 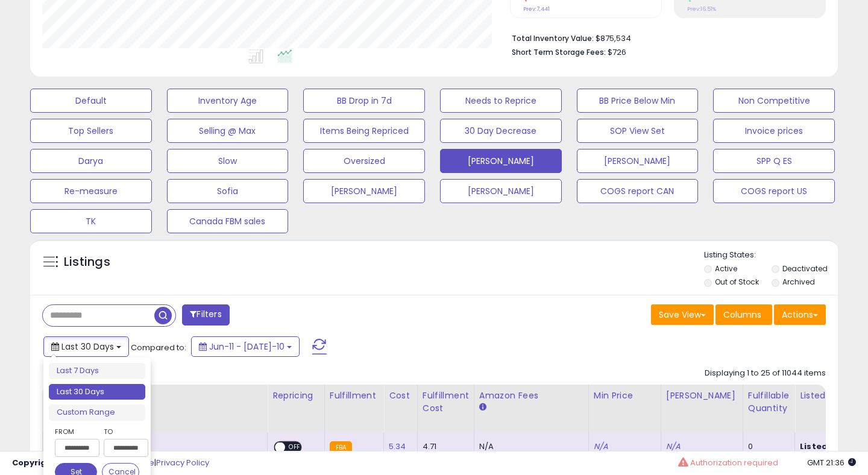 What do you see at coordinates (91, 161) in the screenshot?
I see `button: Darya` at bounding box center [91, 161].